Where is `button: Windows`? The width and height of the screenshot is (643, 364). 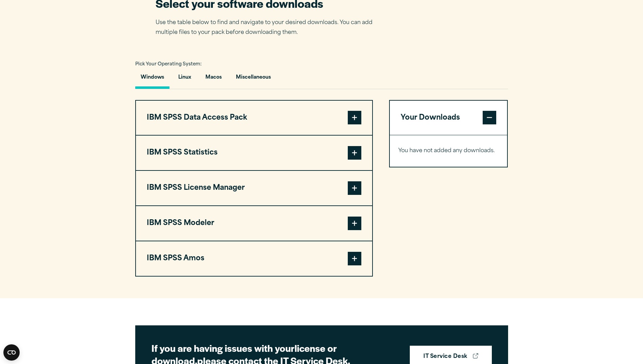
button: Windows is located at coordinates (152, 79).